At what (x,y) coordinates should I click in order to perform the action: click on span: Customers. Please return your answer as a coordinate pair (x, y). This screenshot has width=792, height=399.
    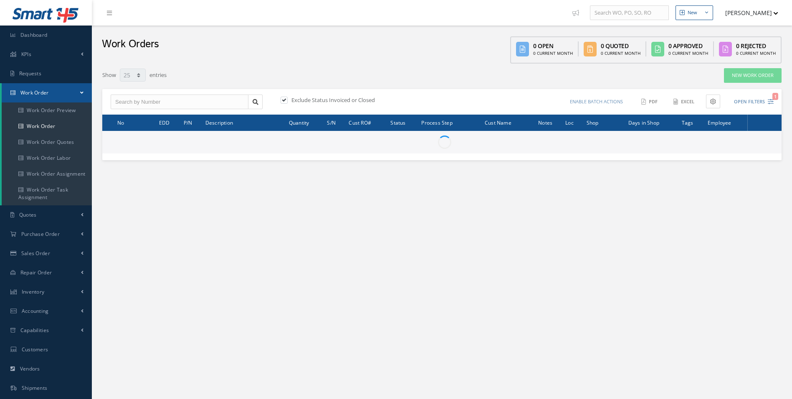
    Looking at the image, I should click on (35, 349).